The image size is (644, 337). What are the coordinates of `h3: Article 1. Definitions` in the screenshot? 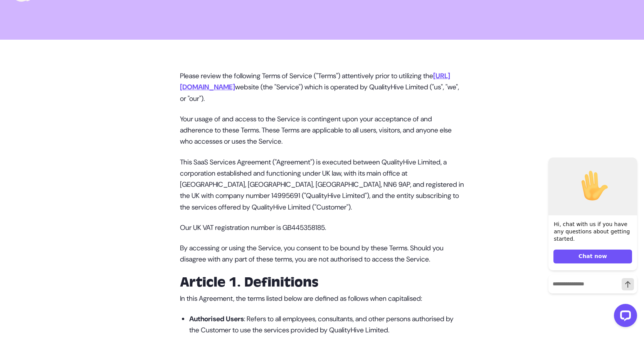 It's located at (322, 282).